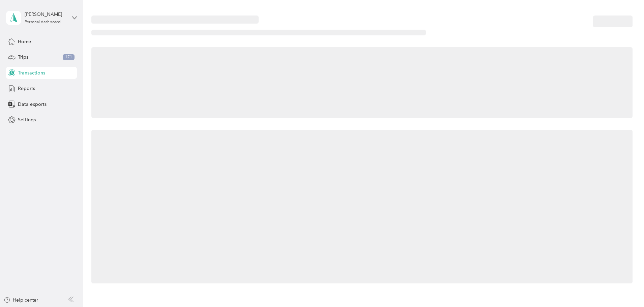 The height and width of the screenshot is (307, 644). I want to click on span: 171, so click(68, 57).